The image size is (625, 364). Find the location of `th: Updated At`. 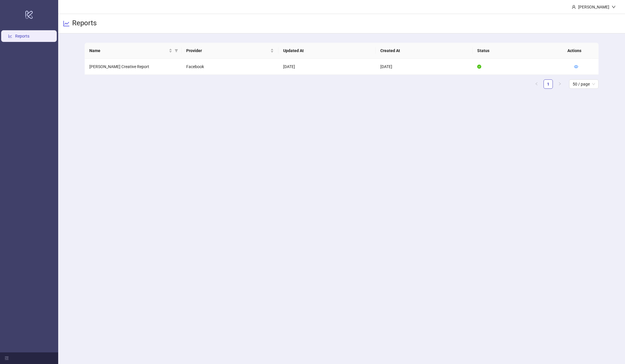

th: Updated At is located at coordinates (327, 51).